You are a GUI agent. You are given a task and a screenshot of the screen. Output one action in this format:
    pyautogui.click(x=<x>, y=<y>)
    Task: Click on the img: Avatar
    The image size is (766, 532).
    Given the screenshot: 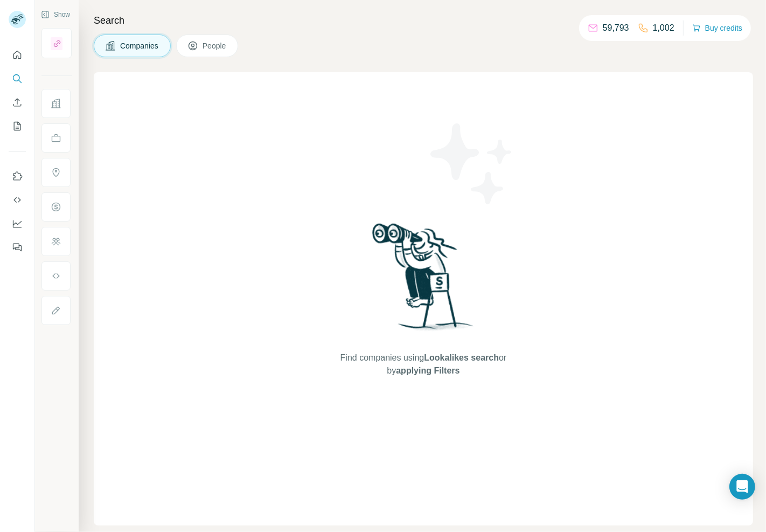 What is the action you would take?
    pyautogui.click(x=17, y=20)
    